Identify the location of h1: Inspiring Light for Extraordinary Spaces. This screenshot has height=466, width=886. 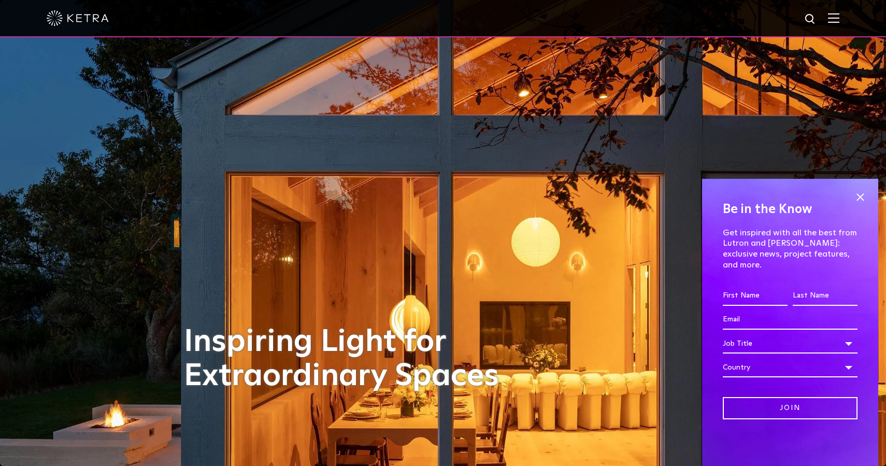
(352, 359).